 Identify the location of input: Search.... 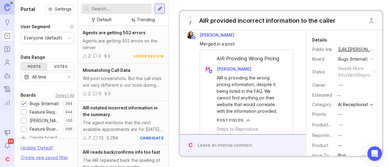
(120, 9).